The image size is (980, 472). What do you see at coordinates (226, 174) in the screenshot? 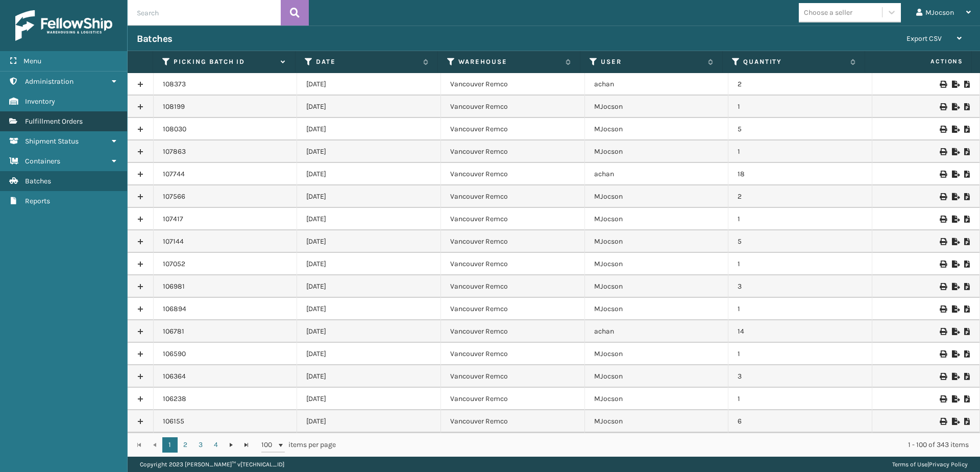
I see `td: 107744` at bounding box center [226, 174].